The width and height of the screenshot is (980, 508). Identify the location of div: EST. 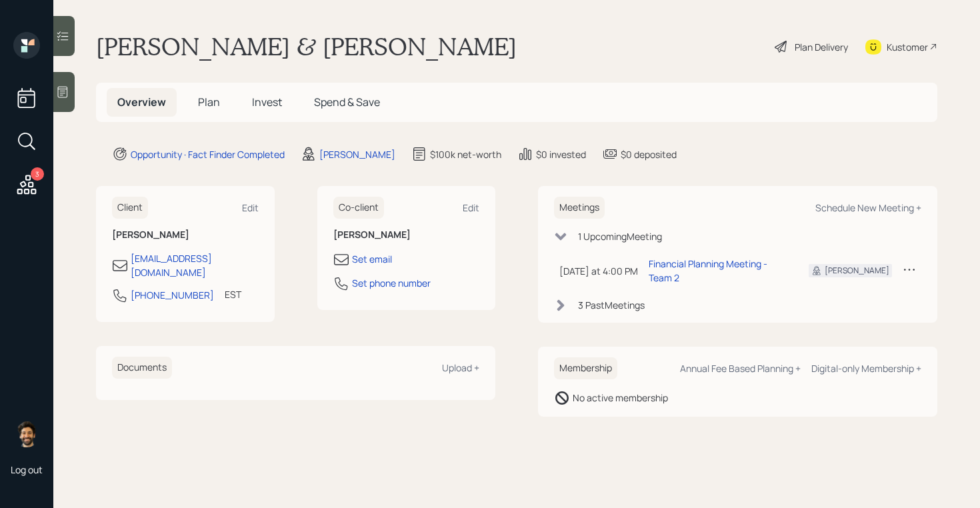
(233, 294).